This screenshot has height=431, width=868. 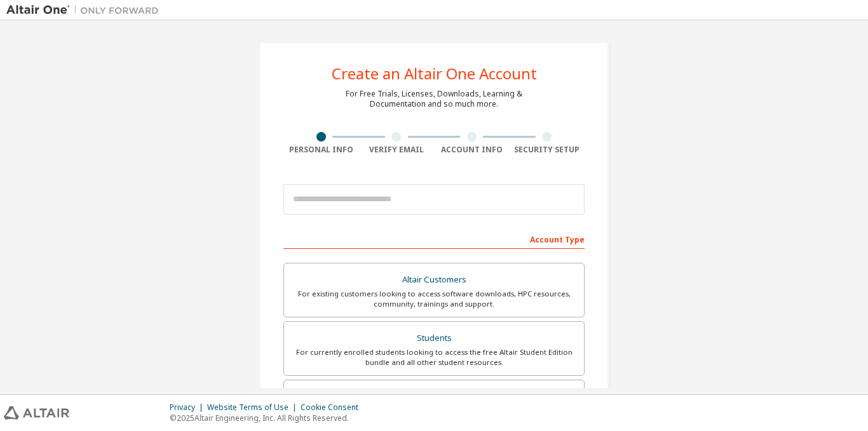 What do you see at coordinates (434, 74) in the screenshot?
I see `div: Create an Altair One Account` at bounding box center [434, 74].